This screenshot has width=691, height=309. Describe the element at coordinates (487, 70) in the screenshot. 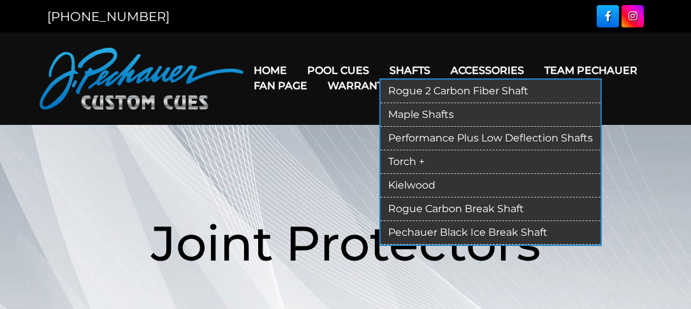

I see `a: Accessories` at that location.